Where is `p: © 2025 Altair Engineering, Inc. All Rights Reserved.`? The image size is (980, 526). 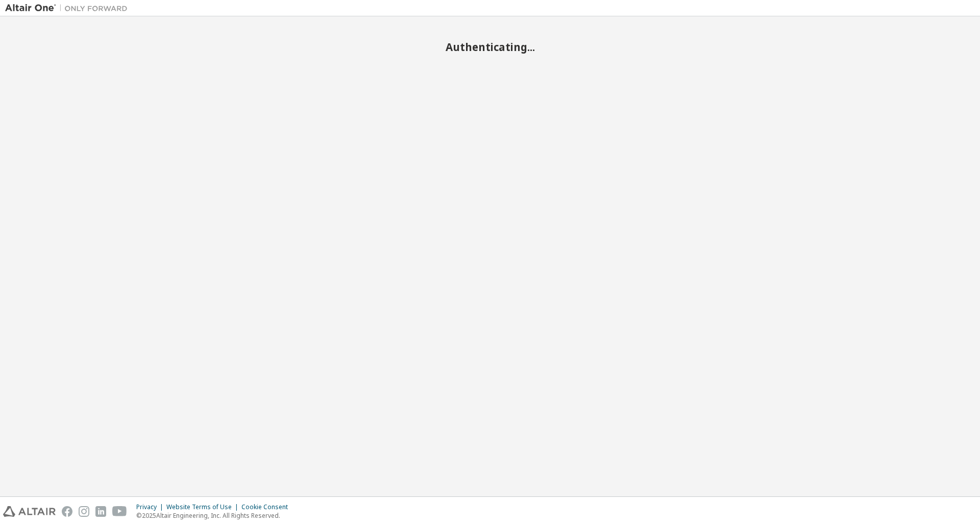
p: © 2025 Altair Engineering, Inc. All Rights Reserved. is located at coordinates (215, 516).